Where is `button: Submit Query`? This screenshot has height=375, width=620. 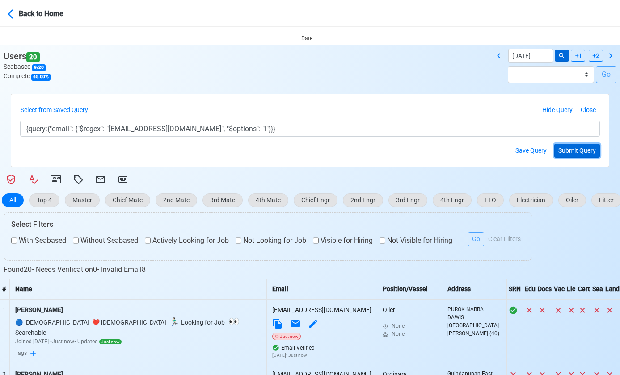
button: Submit Query is located at coordinates (577, 151).